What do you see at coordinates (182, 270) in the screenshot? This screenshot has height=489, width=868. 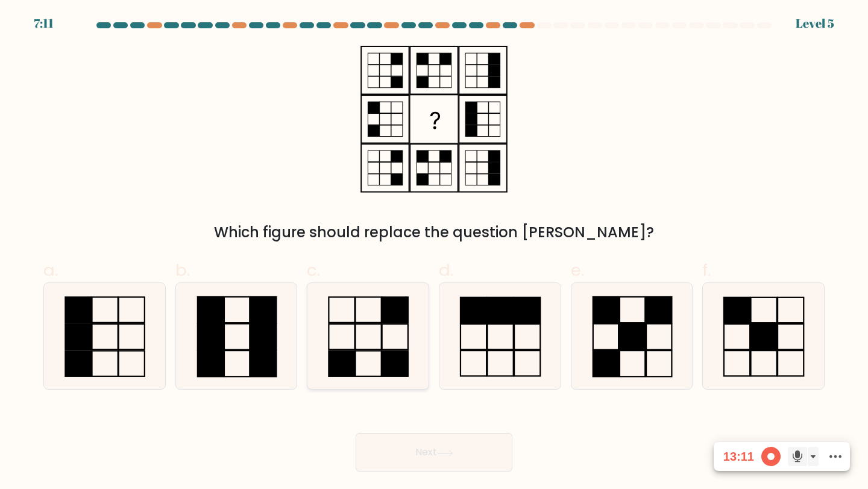 I see `span: b.` at bounding box center [182, 270].